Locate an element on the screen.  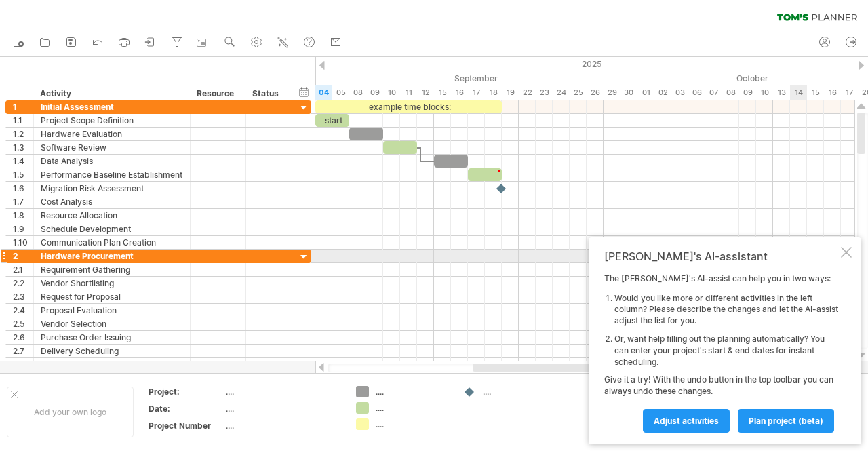
div: Communication Plan Creation is located at coordinates (112, 242).